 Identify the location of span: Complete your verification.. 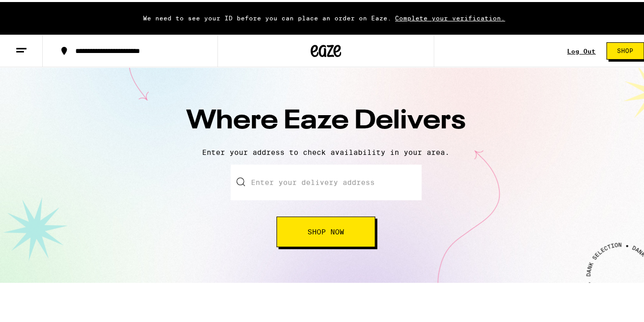
(450, 16).